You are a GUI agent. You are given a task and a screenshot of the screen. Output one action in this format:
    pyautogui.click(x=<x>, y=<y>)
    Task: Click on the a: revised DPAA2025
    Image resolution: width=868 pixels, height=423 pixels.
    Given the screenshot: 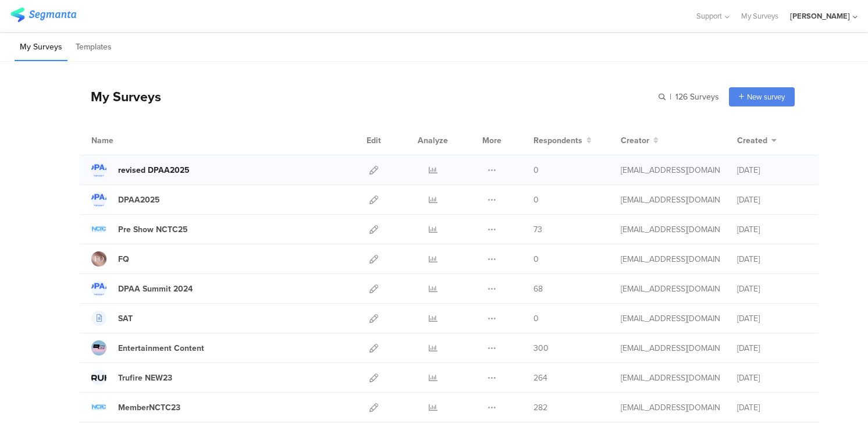 What is the action you would take?
    pyautogui.click(x=140, y=170)
    